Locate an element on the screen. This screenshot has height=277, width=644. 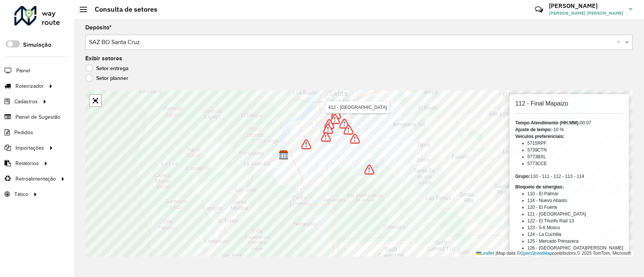
span: Relatórios is located at coordinates (27, 163).